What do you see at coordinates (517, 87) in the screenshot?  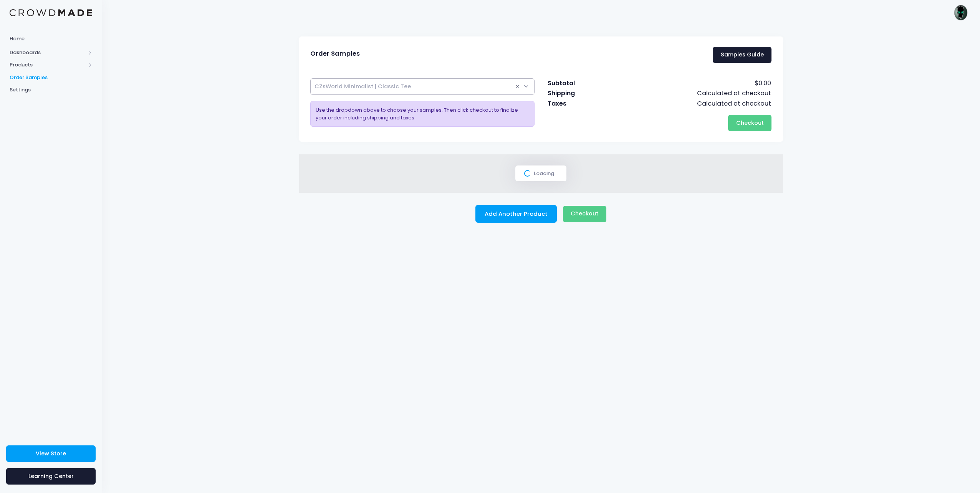 I see `button: Remove all items` at bounding box center [517, 87].